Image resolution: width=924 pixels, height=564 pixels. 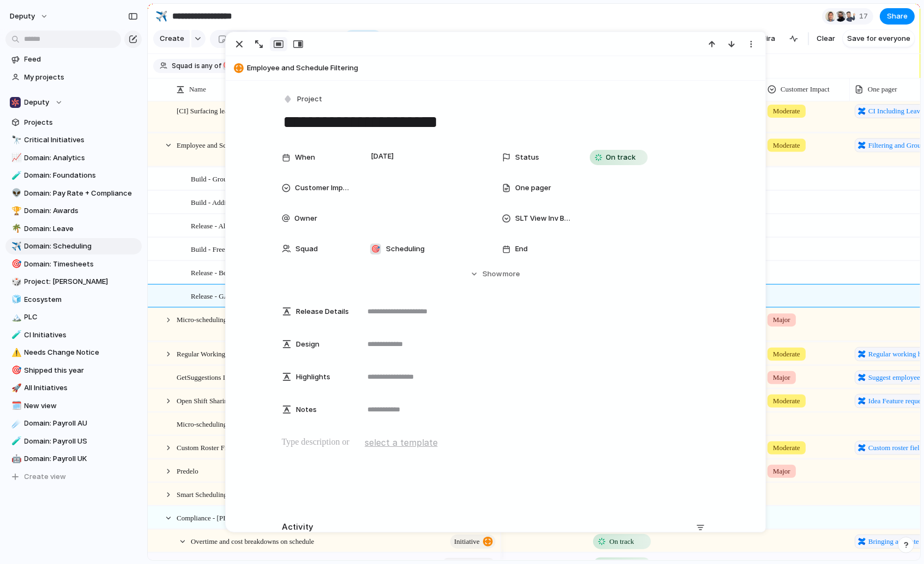 What do you see at coordinates (81, 406) in the screenshot?
I see `span: New view` at bounding box center [81, 406].